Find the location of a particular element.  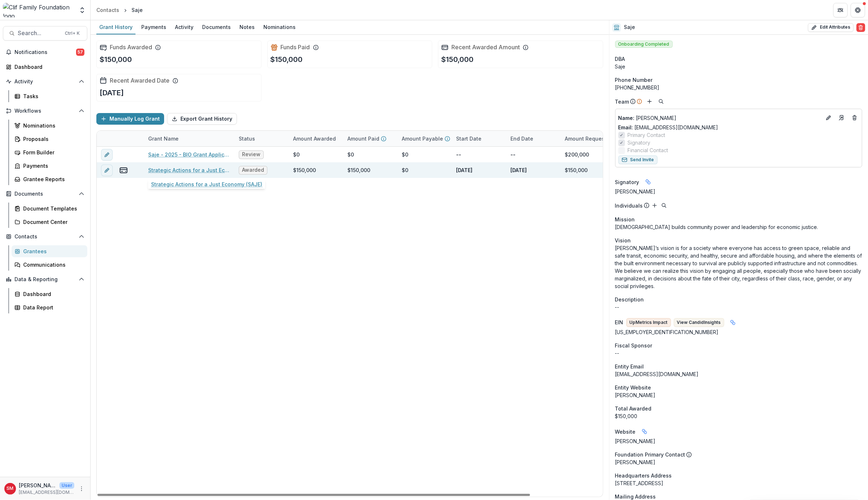

div: Amount Paid is located at coordinates (370, 138).